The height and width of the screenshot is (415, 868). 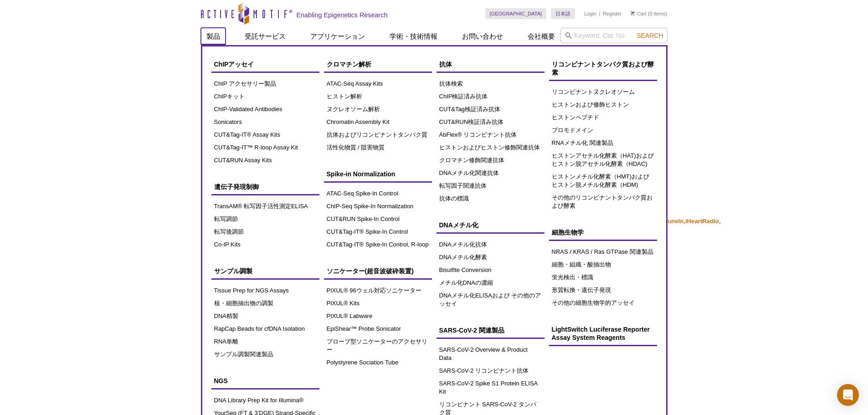 I want to click on a: SARS-CoV-2 Overview & Product Data, so click(x=490, y=354).